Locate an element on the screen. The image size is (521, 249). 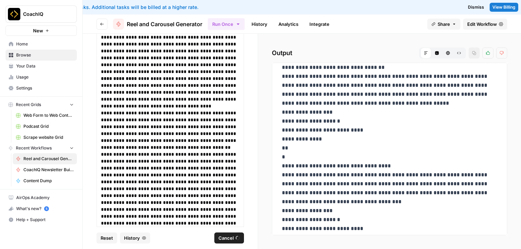
span: Podcast Grid is located at coordinates (49, 126).